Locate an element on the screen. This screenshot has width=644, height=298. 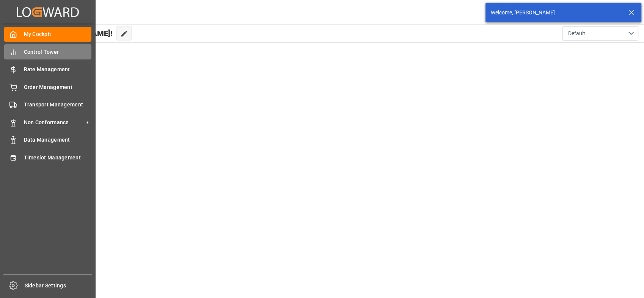
a: Timeslot Management is located at coordinates (48, 157).